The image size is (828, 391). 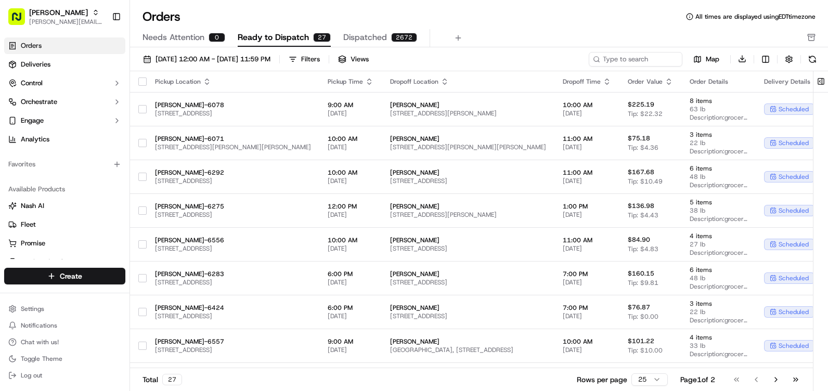 What do you see at coordinates (40, 342) in the screenshot?
I see `span: Chat with us!` at bounding box center [40, 342].